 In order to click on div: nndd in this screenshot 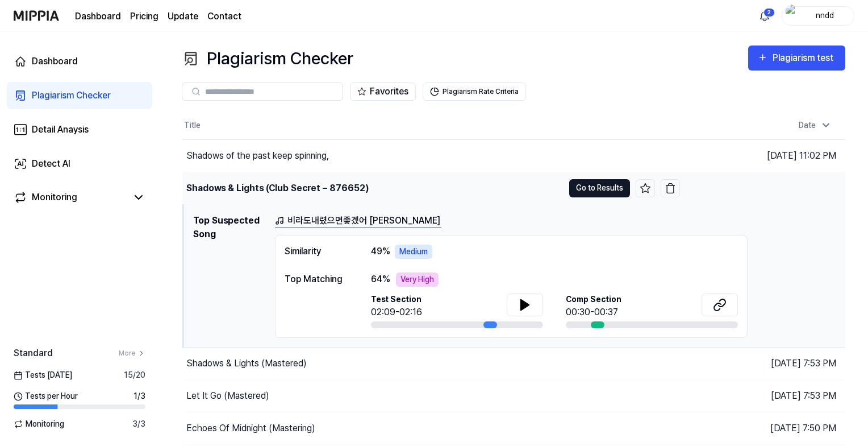, I will do `click(825, 16)`.